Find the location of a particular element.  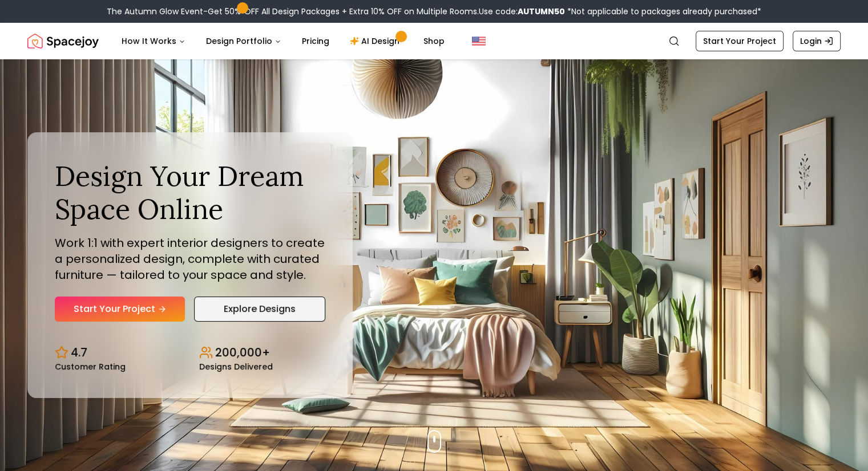

div: Design stats is located at coordinates (190, 353).